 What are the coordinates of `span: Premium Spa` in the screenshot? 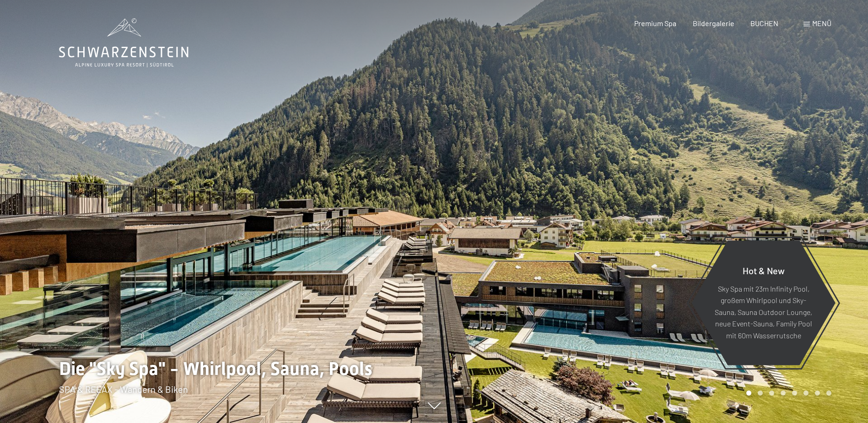 It's located at (655, 23).